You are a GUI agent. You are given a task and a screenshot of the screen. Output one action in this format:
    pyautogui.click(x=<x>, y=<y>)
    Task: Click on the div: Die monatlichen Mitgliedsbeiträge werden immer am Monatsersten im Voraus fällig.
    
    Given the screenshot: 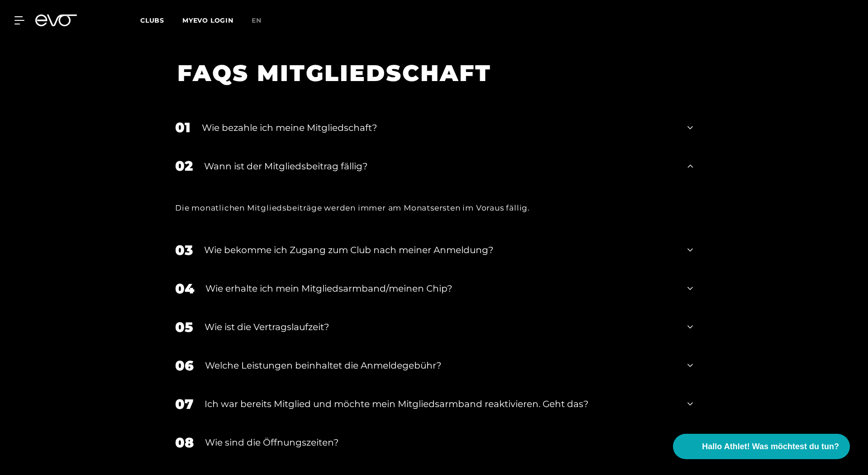 What is the action you would take?
    pyautogui.click(x=434, y=208)
    